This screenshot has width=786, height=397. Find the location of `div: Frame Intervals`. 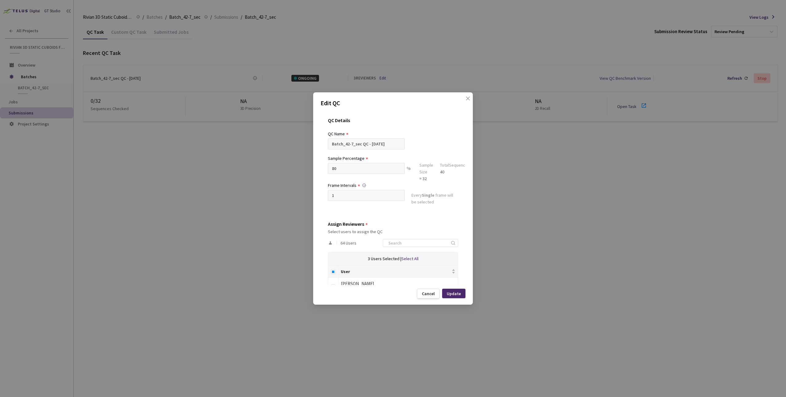

div: Frame Intervals is located at coordinates (342, 185).